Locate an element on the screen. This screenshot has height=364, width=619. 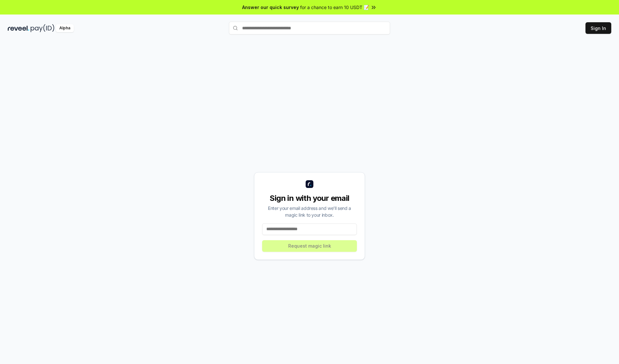
div: Alpha is located at coordinates (65, 28).